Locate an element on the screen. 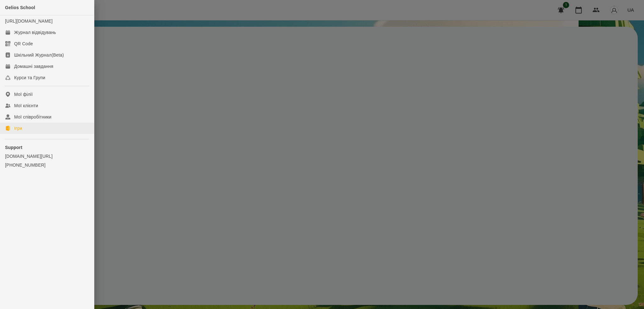  div: QR Code is located at coordinates (24, 44).